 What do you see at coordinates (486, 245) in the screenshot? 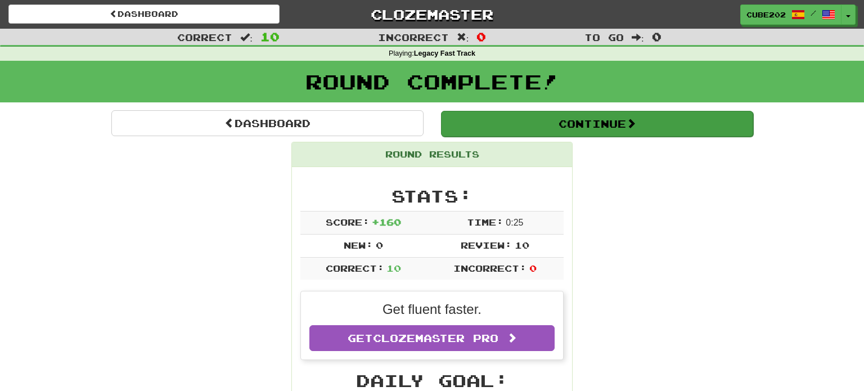
I see `span: Review:` at bounding box center [486, 245].